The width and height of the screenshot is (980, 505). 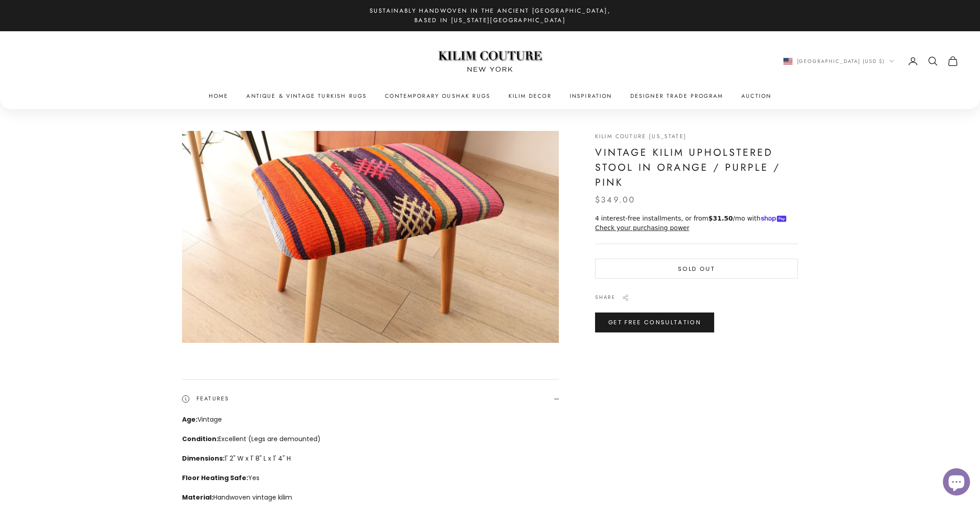 I want to click on strong: Material:, so click(x=198, y=497).